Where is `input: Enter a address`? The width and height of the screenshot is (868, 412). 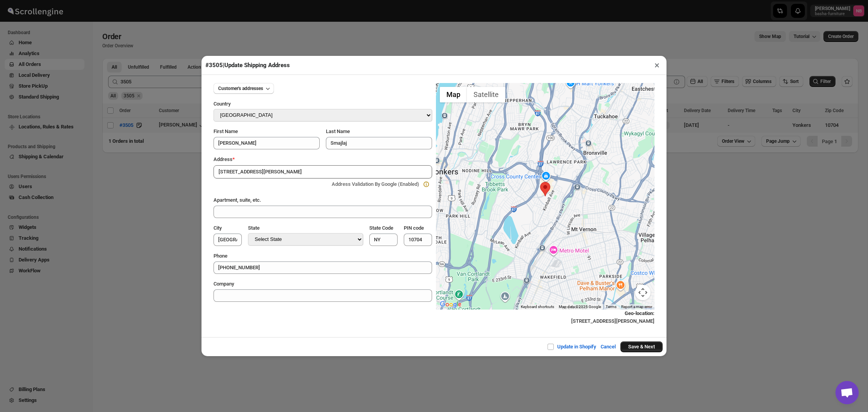
input: Enter a address is located at coordinates (323, 172).